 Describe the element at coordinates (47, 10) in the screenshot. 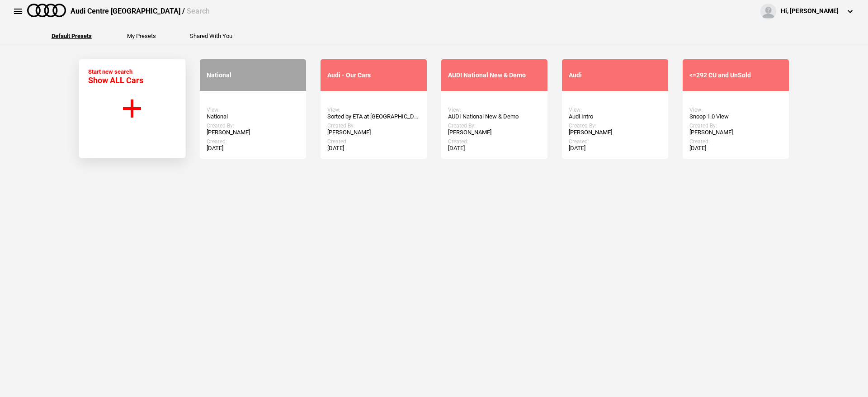

I see `img: audi.png` at that location.